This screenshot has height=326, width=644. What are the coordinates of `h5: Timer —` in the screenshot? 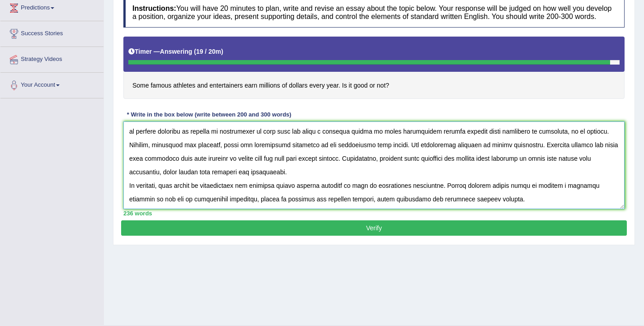 It's located at (176, 51).